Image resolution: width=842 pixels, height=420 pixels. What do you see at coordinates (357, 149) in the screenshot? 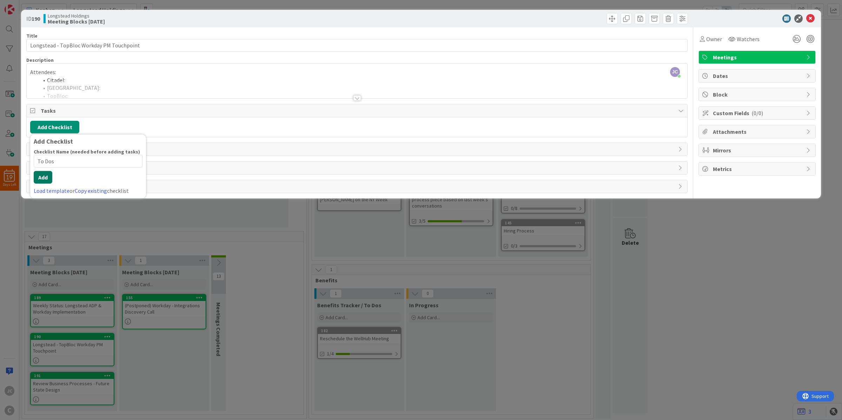
I see `span: Links` at bounding box center [357, 149].